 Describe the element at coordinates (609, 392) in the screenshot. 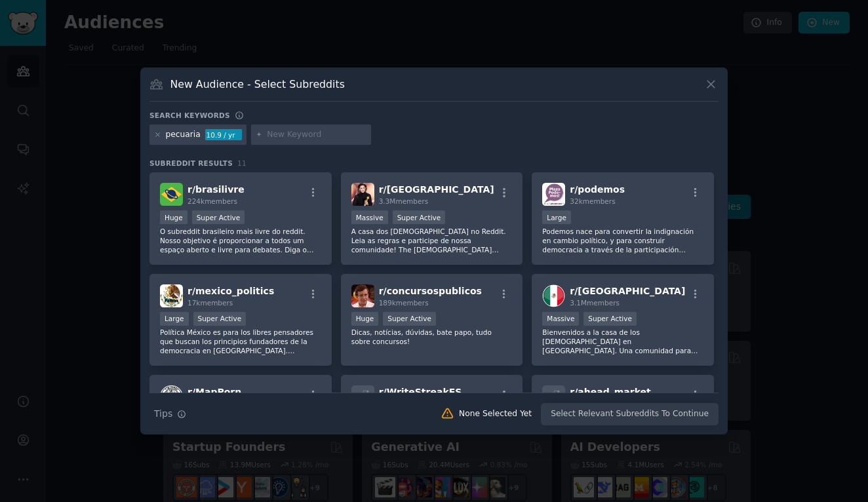

I see `span: r/ ahead_market` at that location.